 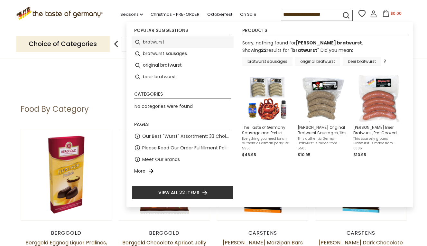 I want to click on span: The Taste of Germany Sausage and Pretzel Meal Kit, so click(x=267, y=130).